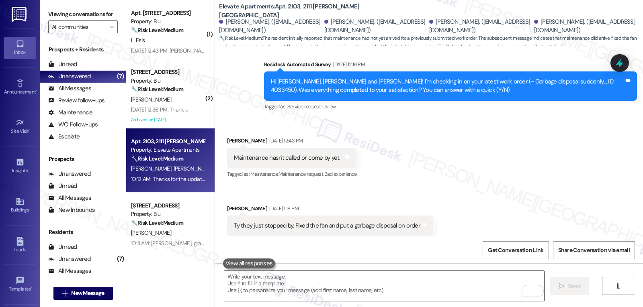 The height and width of the screenshot is (307, 643). Describe the element at coordinates (20, 285) in the screenshot. I see `a: Templates •` at that location.